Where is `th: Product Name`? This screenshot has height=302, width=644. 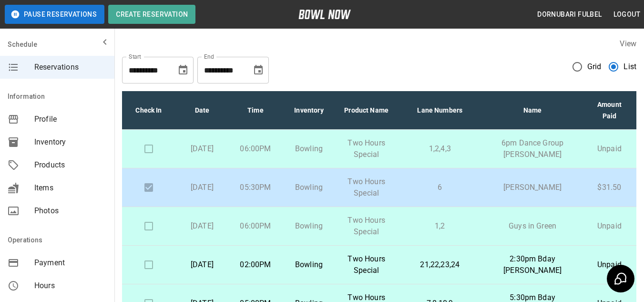 th: Product Name is located at coordinates (366, 110).